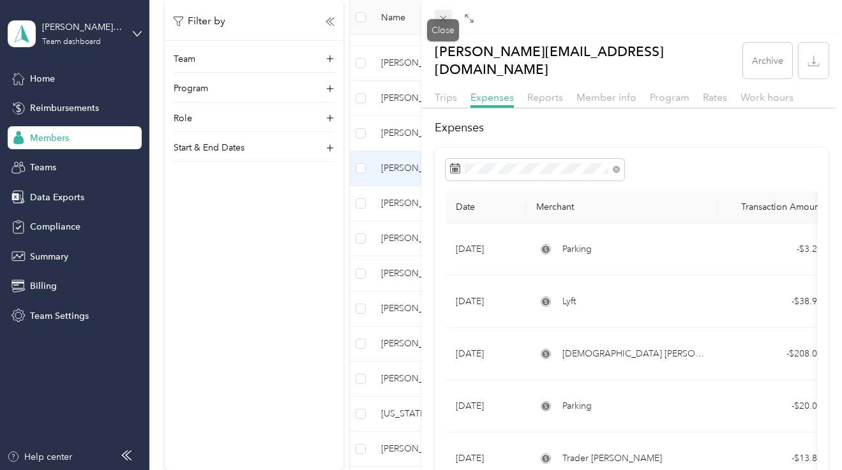 Image resolution: width=842 pixels, height=470 pixels. Describe the element at coordinates (775, 354) in the screenshot. I see `div: - $208.00` at that location.